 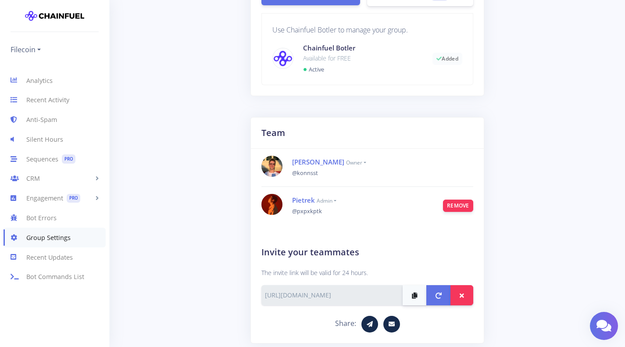 What do you see at coordinates (368, 30) in the screenshot?
I see `p: Use Chainfuel Botler to manage your group.` at bounding box center [368, 30].